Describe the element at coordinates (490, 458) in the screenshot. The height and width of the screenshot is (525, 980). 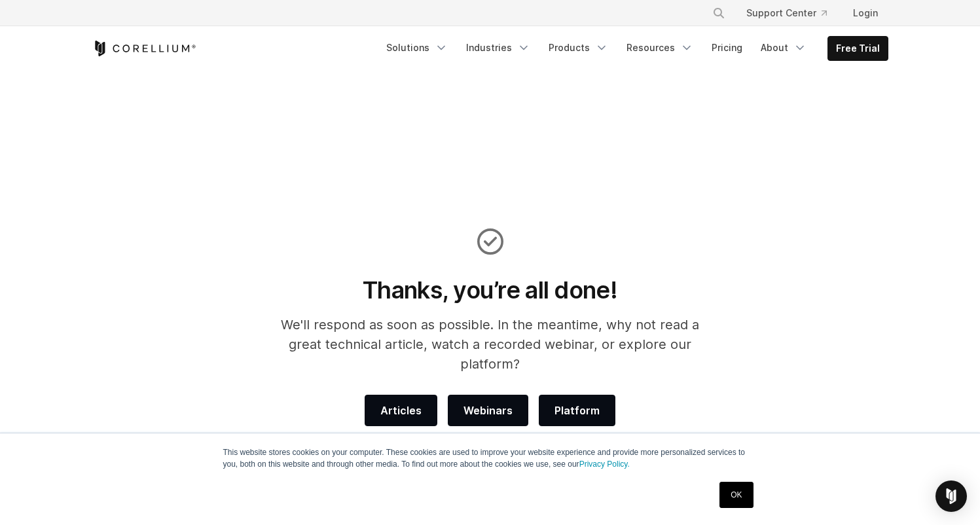
I see `p: This website stores cookies on your computer. These cookies are used to improve your website expe...` at that location.